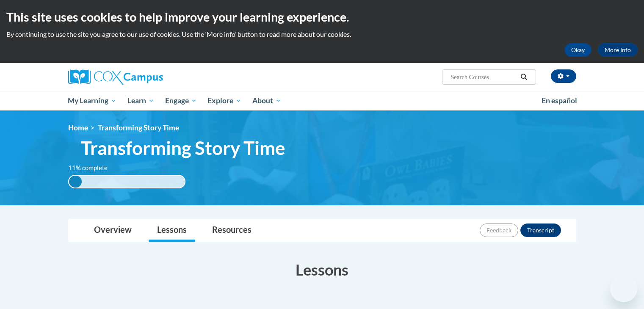  I want to click on div: 11% complete, so click(75, 182).